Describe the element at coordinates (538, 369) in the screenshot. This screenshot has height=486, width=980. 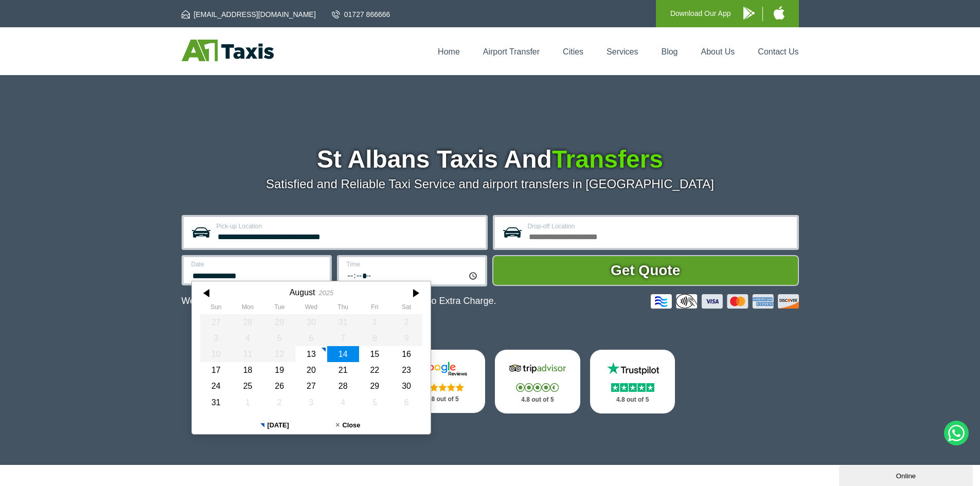
I see `img: Tripadvisor` at that location.